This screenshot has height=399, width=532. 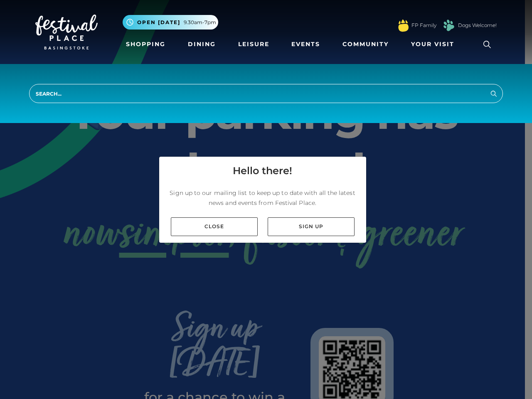 What do you see at coordinates (311, 227) in the screenshot?
I see `a: Sign up` at bounding box center [311, 227].